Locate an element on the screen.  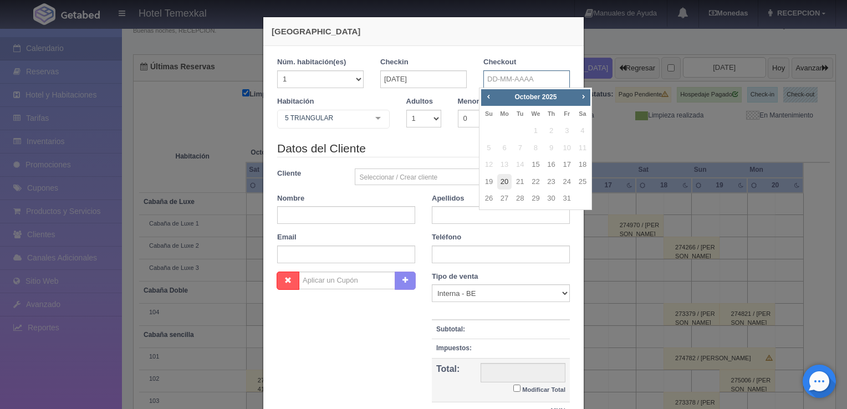
label: Núm. habitación(es) is located at coordinates (311, 62).